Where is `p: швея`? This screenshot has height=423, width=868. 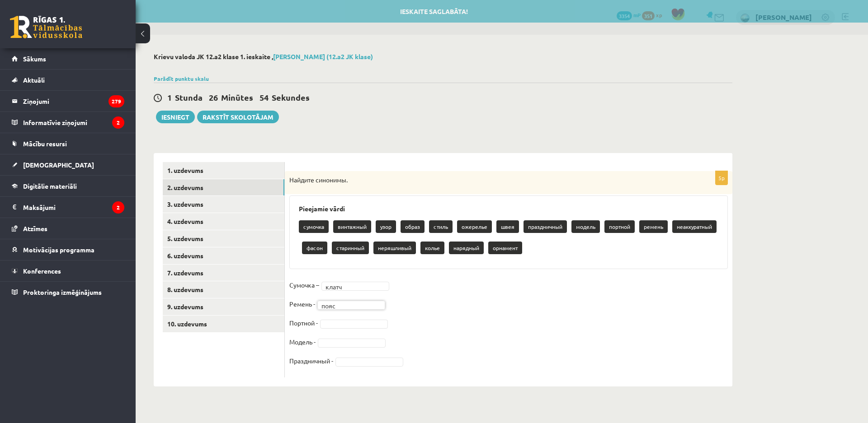 p: швея is located at coordinates (508, 227).